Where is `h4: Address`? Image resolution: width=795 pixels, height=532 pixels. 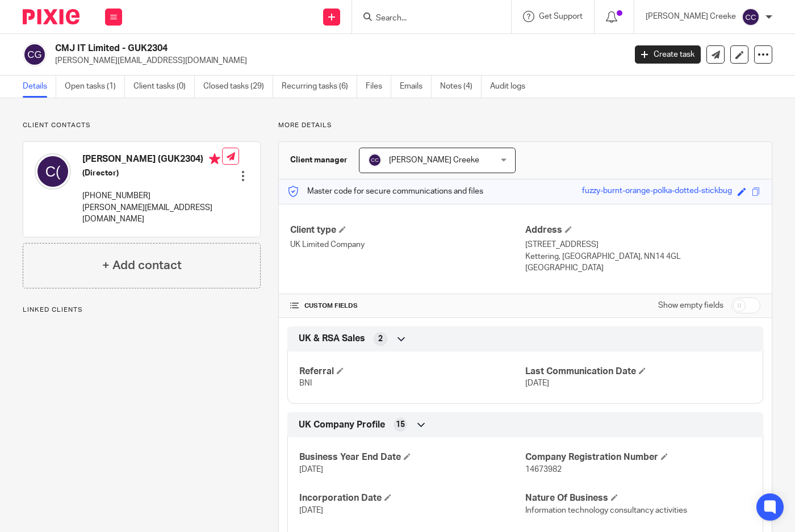 h4: Address is located at coordinates (642, 230).